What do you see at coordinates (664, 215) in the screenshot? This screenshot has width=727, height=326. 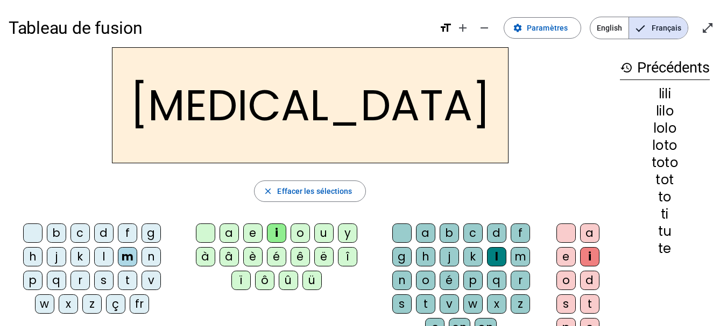 I see `div: ti` at bounding box center [664, 215].